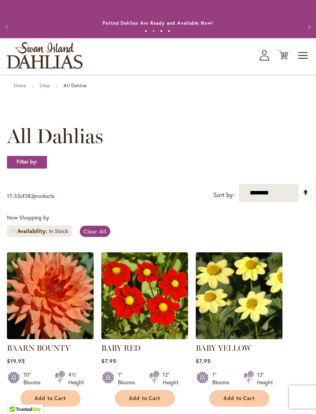  I want to click on strong: All Dahlias, so click(75, 85).